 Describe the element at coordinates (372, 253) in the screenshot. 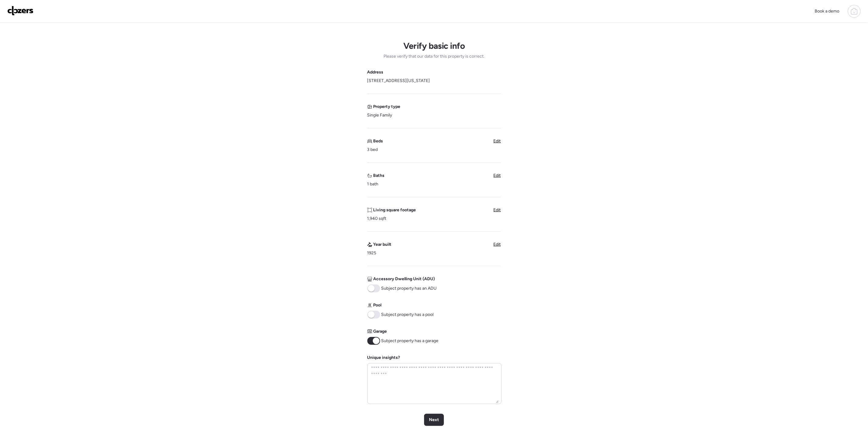

I see `span: 1925` at that location.